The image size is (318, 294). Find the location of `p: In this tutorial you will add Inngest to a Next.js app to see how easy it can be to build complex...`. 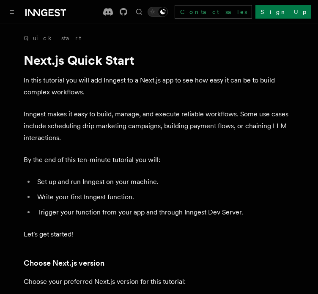

p: In this tutorial you will add Inngest to a Next.js app to see how easy it can be to build complex... is located at coordinates (159, 86).